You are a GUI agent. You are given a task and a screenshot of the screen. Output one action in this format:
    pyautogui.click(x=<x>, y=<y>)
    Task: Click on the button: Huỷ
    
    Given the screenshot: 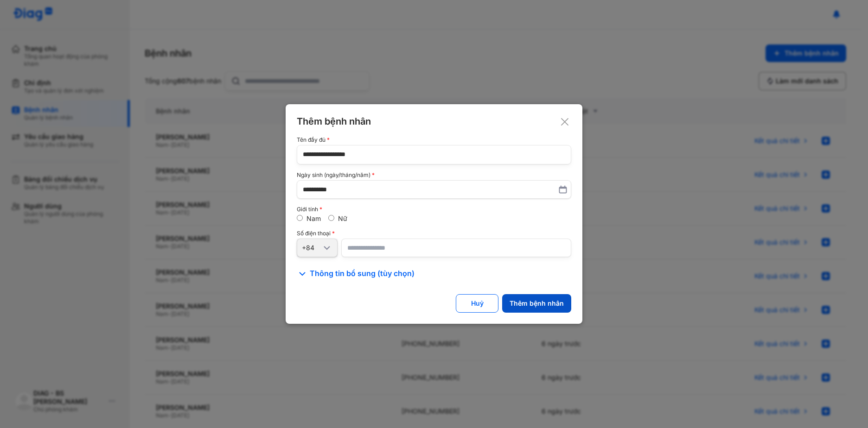 What is the action you would take?
    pyautogui.click(x=477, y=304)
    